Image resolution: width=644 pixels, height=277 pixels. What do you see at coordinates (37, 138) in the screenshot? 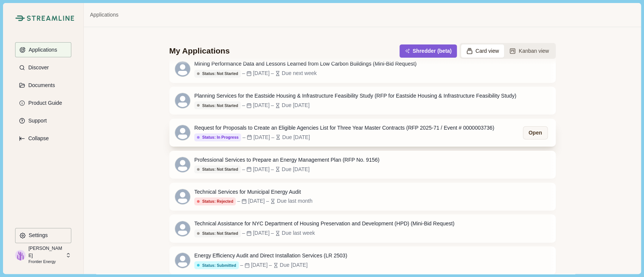
I see `p: Collapse` at bounding box center [37, 138].